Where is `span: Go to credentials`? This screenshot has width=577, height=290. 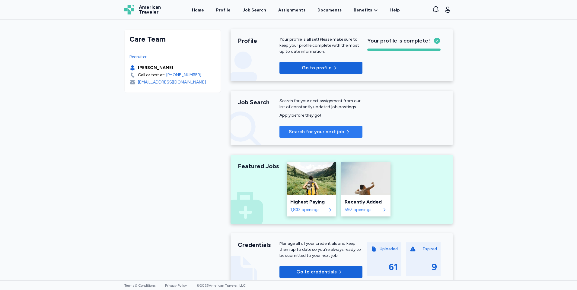 span: Go to credentials is located at coordinates (316, 272).